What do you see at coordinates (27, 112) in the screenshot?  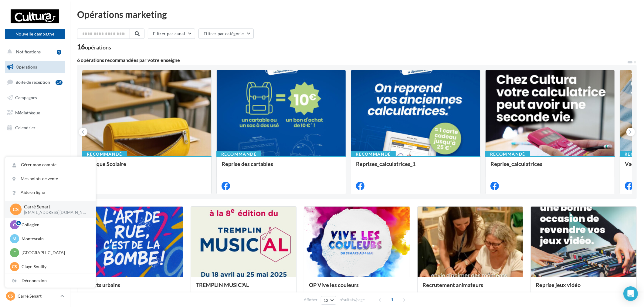 I see `span: Médiathèque` at bounding box center [27, 112].